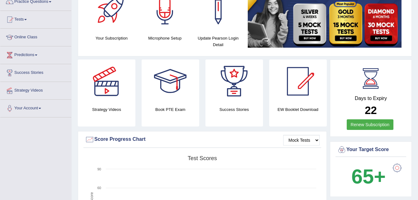 This screenshot has height=200, width=418. What do you see at coordinates (202, 158) in the screenshot?
I see `tspan: Test scores` at bounding box center [202, 158].